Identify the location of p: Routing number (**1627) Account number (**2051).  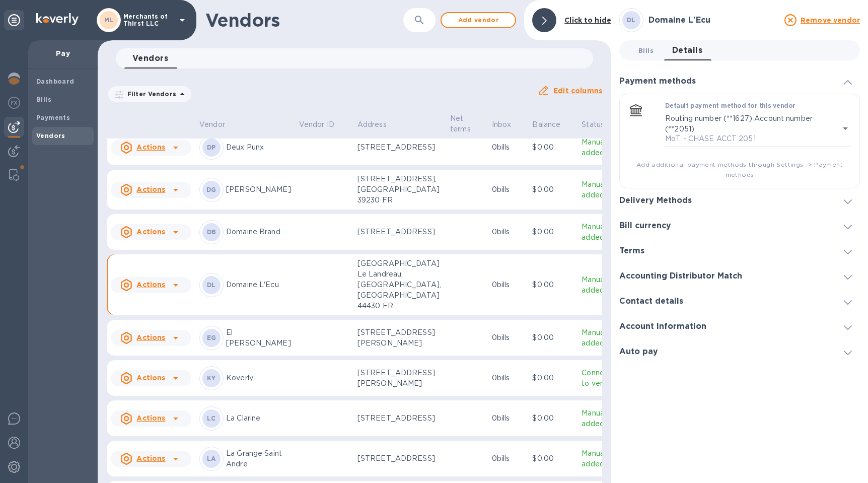
(752, 124).